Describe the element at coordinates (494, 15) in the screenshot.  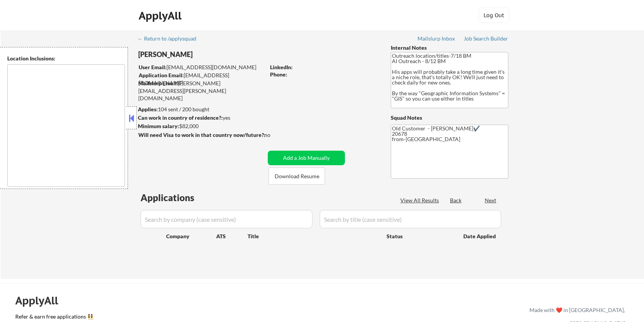
I see `button: Log Out` at that location.